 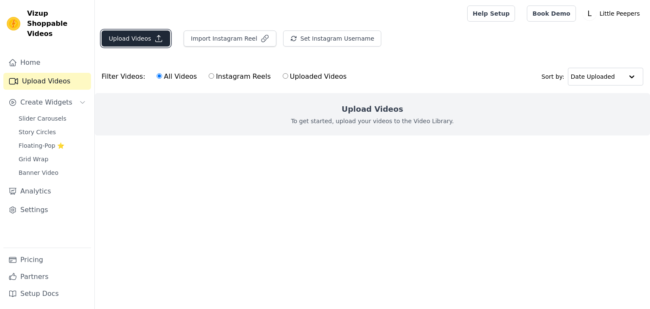 I want to click on button: Set Instagram Username, so click(x=332, y=38).